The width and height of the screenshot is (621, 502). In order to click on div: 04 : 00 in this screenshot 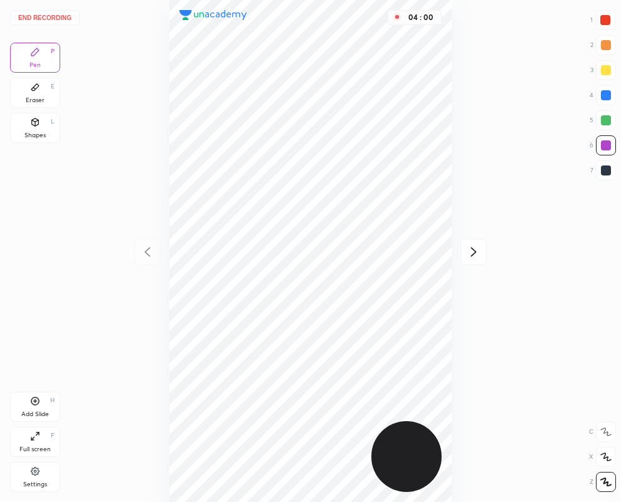, I will do `click(421, 18)`.